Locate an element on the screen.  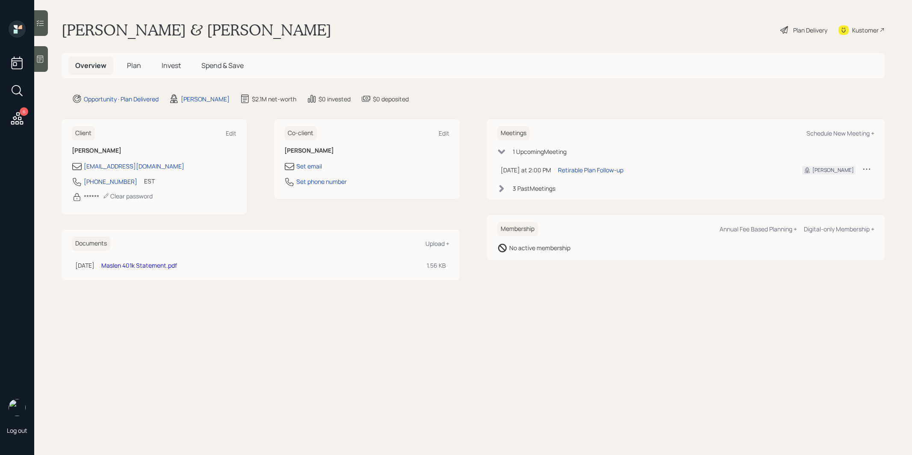
div: 3 Past Meeting s is located at coordinates (534, 188).